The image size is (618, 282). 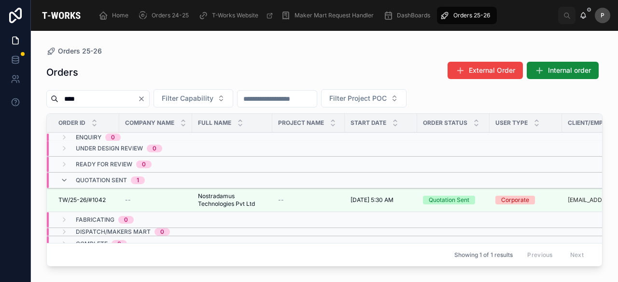 I want to click on a: Corporate, so click(x=525, y=200).